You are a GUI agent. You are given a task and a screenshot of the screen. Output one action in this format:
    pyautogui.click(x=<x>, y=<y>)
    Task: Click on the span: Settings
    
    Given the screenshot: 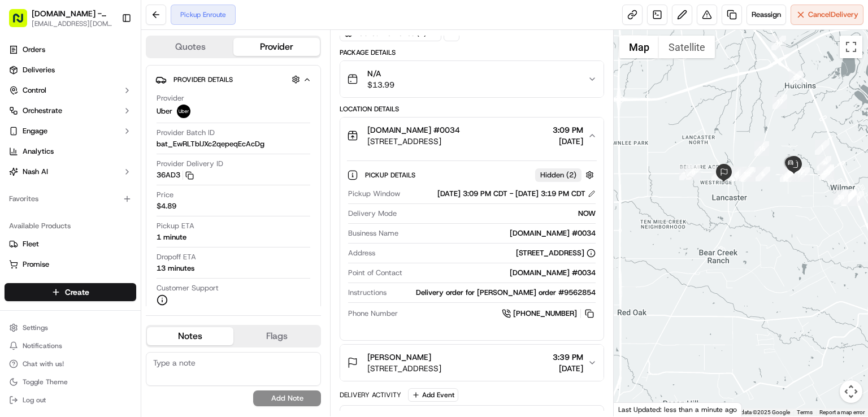 What is the action you would take?
    pyautogui.click(x=35, y=327)
    